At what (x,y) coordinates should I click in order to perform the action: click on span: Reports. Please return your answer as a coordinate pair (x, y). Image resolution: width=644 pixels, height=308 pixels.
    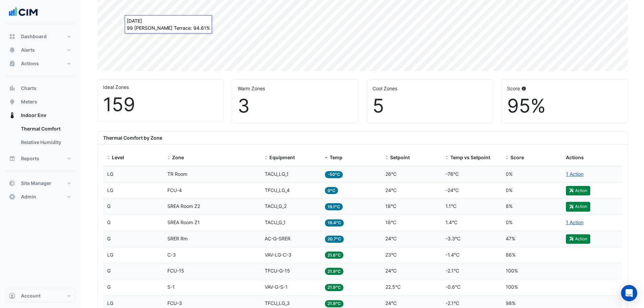
    Looking at the image, I should click on (30, 158).